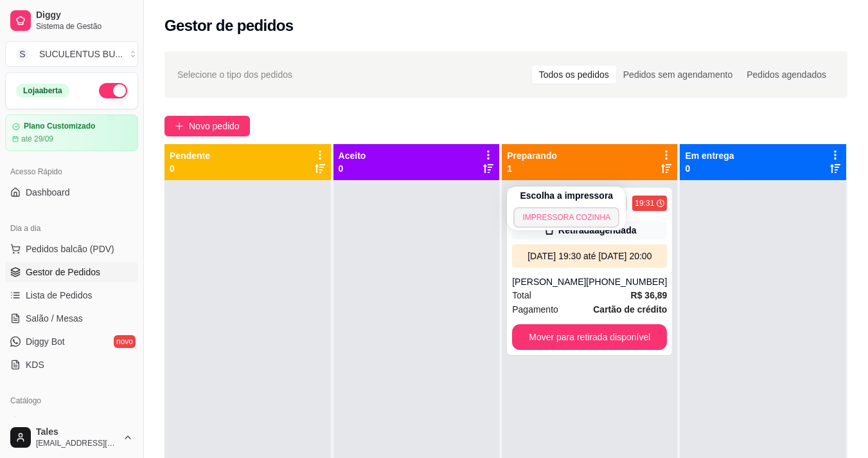 The width and height of the screenshot is (868, 458). What do you see at coordinates (629, 309) in the screenshot?
I see `strong: Cartão de crédito` at bounding box center [629, 309].